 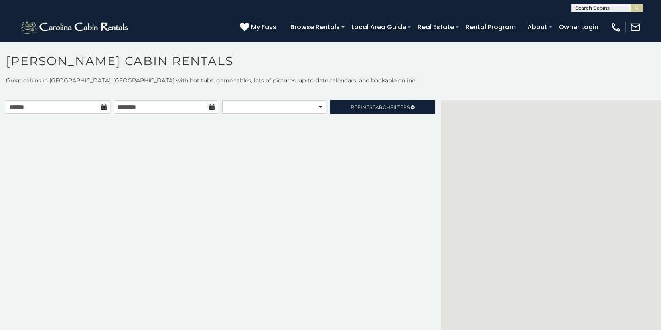 I want to click on img: White-1-2.png, so click(x=75, y=27).